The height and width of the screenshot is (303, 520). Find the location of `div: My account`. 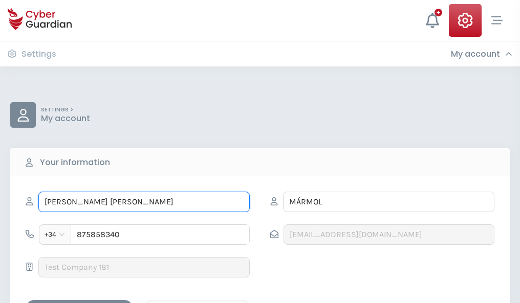

div: My account is located at coordinates (481, 54).